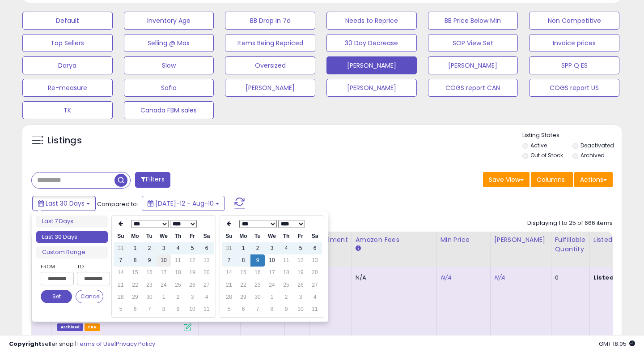  What do you see at coordinates (68, 65) in the screenshot?
I see `button: Darya` at bounding box center [68, 65].